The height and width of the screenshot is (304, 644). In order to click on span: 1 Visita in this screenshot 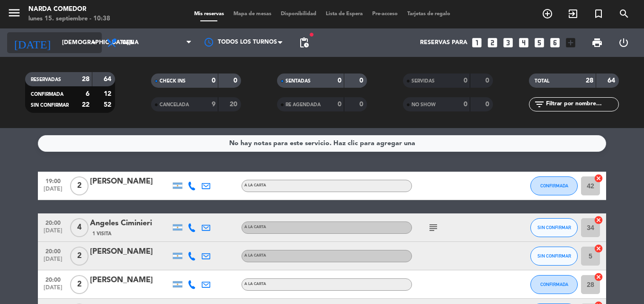, I will do `click(102, 234)`.